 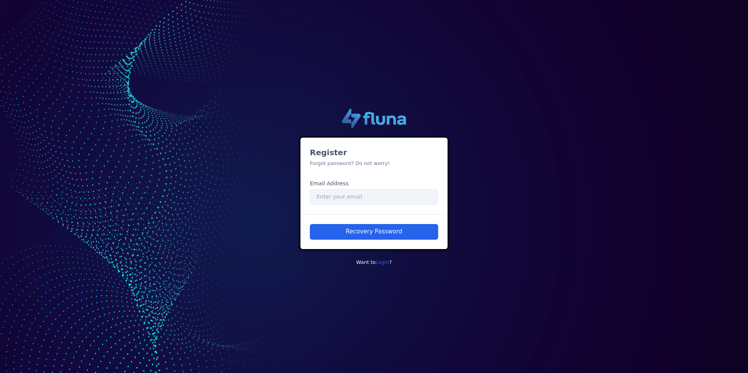 I want to click on h3: Register, so click(x=374, y=153).